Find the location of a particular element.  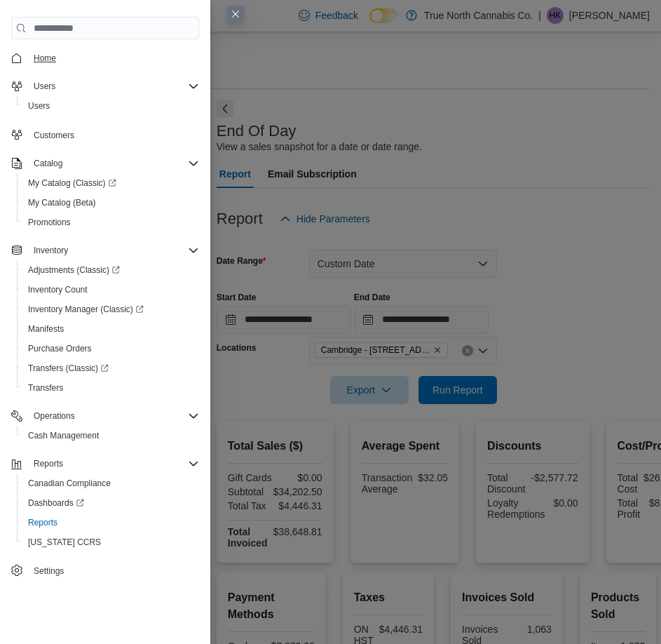

a: Purchase Orders is located at coordinates (59, 349).